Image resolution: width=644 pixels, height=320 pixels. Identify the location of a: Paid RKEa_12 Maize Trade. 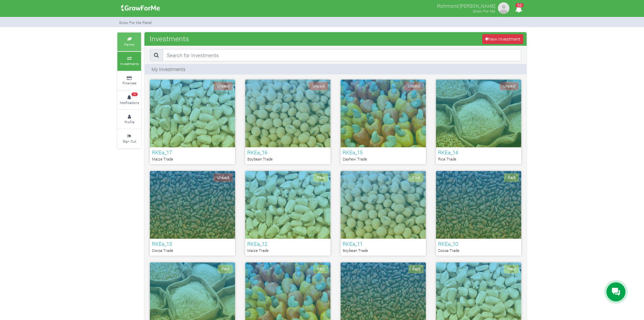
(288, 214).